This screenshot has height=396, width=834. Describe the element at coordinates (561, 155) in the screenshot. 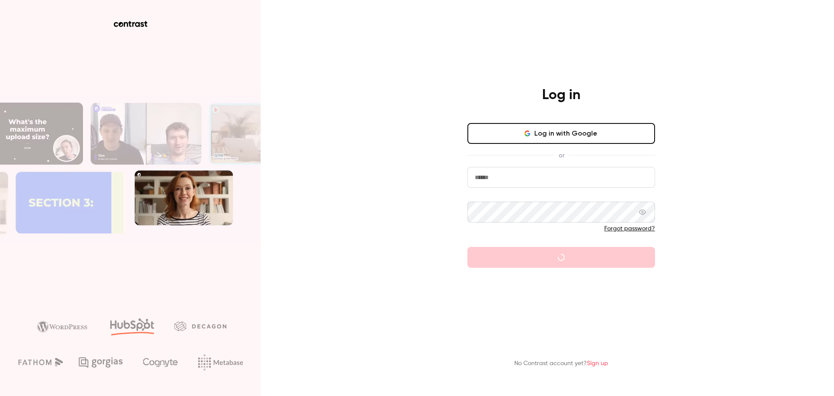

I see `span: or` at that location.